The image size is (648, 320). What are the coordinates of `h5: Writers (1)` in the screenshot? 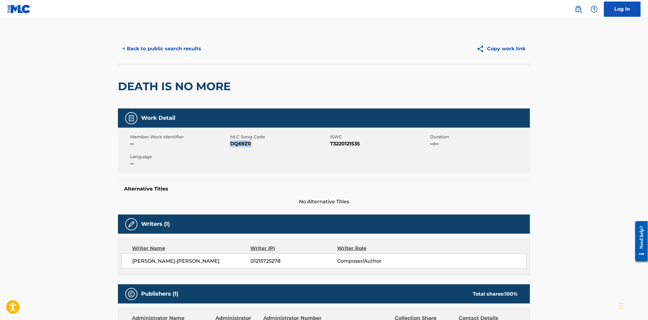 It's located at (155, 224).